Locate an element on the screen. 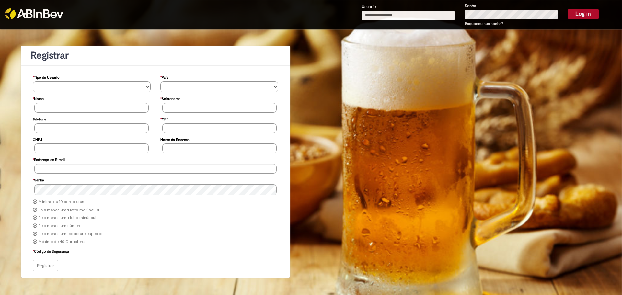  label: Sobrenome is located at coordinates (170, 98).